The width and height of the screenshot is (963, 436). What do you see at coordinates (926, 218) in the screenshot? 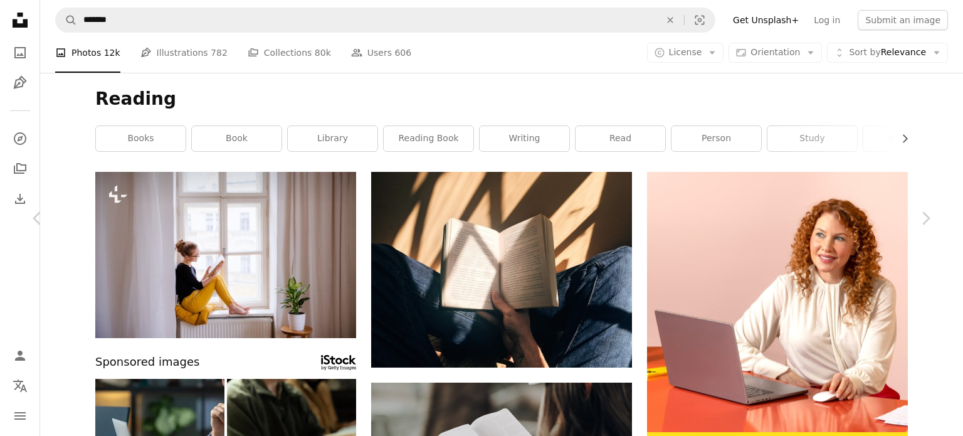
I see `a: Next` at bounding box center [926, 218].